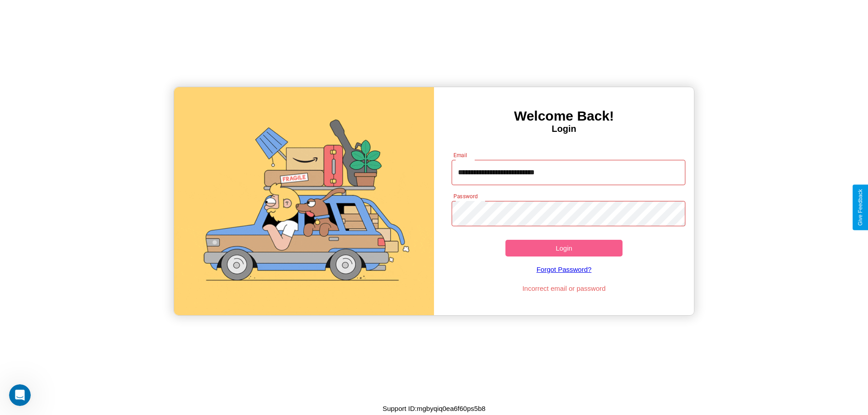 The height and width of the screenshot is (415, 868). Describe the element at coordinates (564, 248) in the screenshot. I see `button: Login` at that location.